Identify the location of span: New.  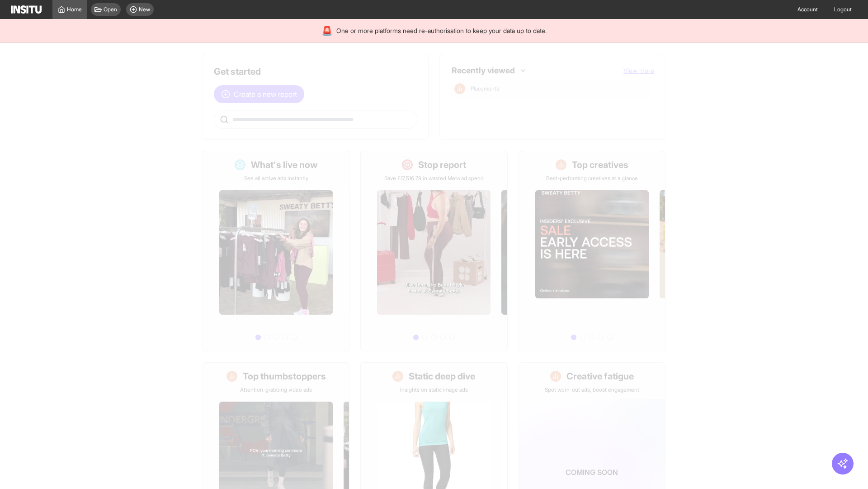
(144, 10).